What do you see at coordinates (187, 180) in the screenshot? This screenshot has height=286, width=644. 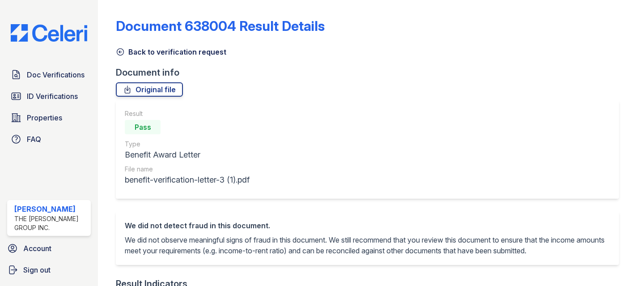 I see `div: benefit-verification-letter-3 (1).pdf` at bounding box center [187, 180].